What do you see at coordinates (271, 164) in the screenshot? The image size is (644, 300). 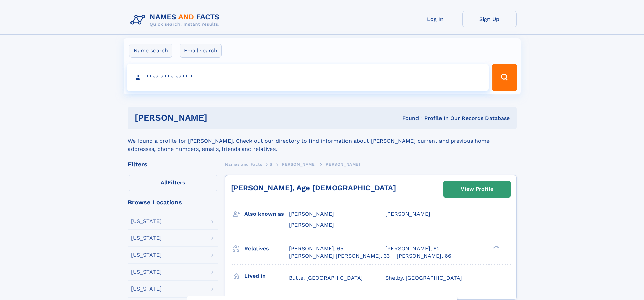 I see `span: S` at bounding box center [271, 164].